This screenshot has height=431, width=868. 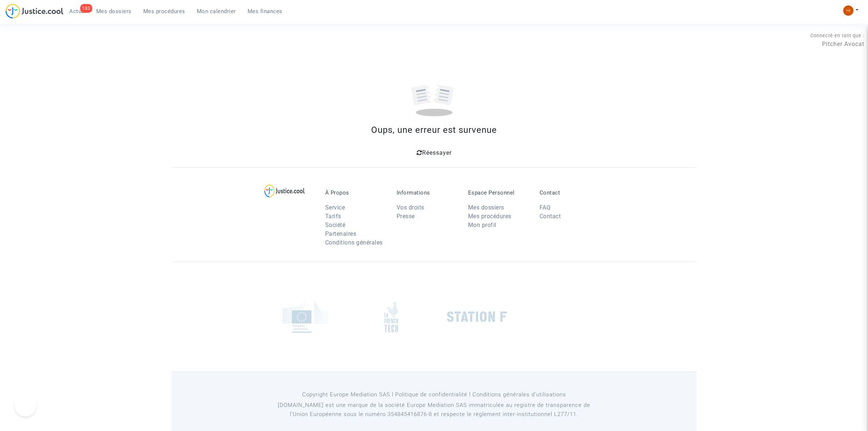 I want to click on a: Conditions générales, so click(x=354, y=242).